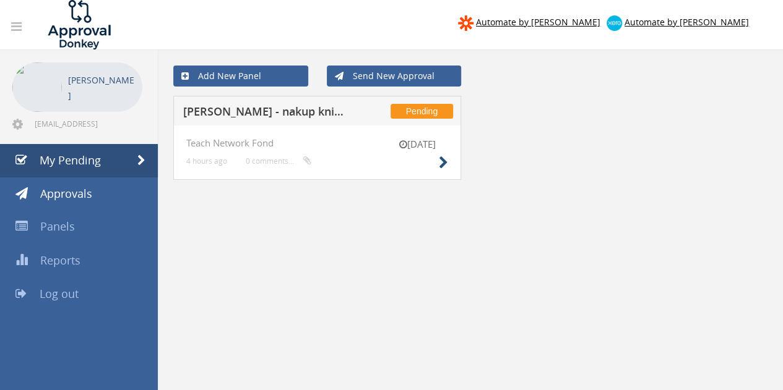 The image size is (783, 390). Describe the element at coordinates (207, 161) in the screenshot. I see `small: 4 hours ago` at that location.